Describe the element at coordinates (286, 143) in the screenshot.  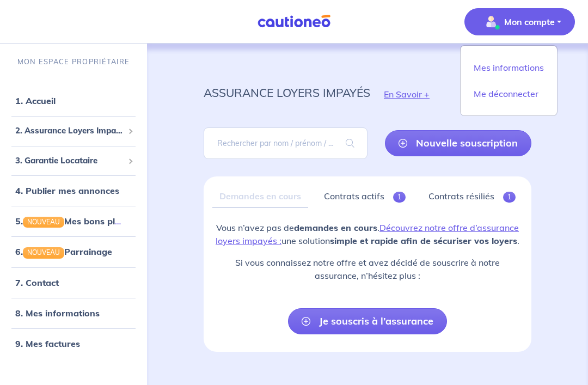
I see `input: Rechercher par nom / prénom / mail du locataire` at that location.